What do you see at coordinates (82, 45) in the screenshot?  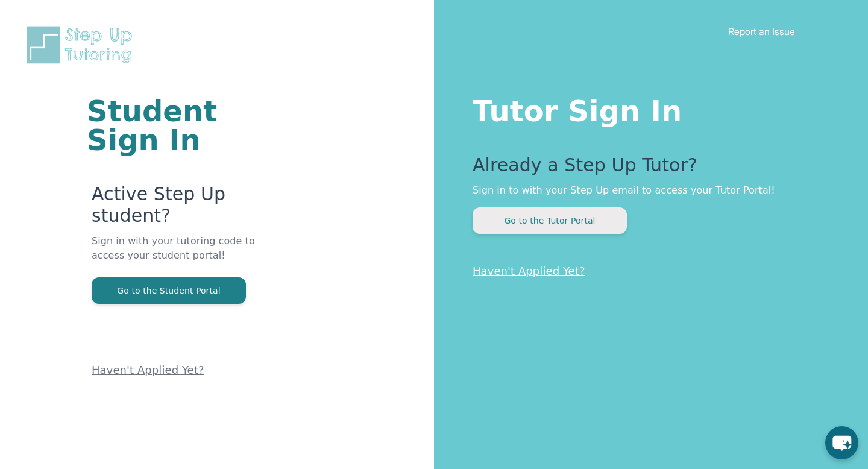 I see `img: Step Up Tutoring horizontal logo` at bounding box center [82, 45].